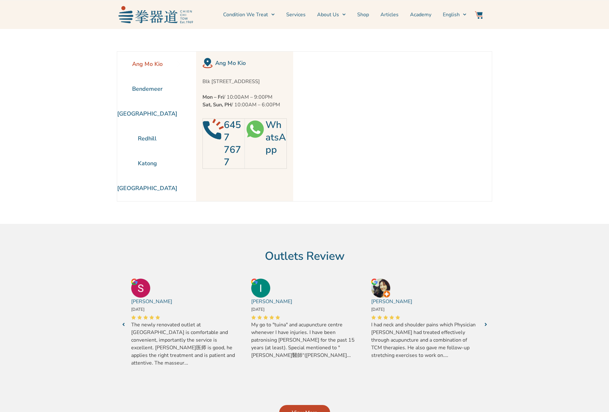  I want to click on img: Li-Ling Sitoh, so click(381, 288).